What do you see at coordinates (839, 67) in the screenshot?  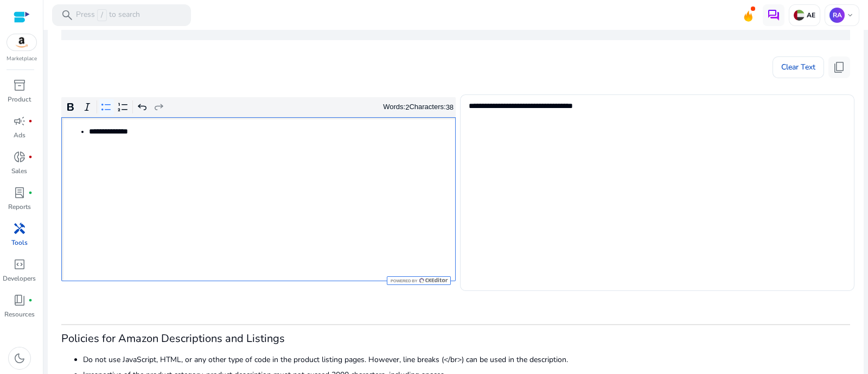 I see `span: content_copy` at bounding box center [839, 67].